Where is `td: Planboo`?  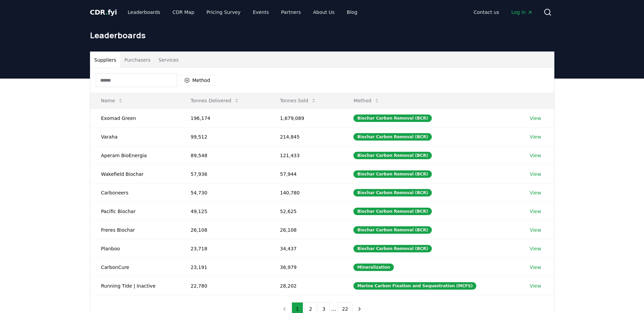
td: Planboo is located at coordinates (135, 248).